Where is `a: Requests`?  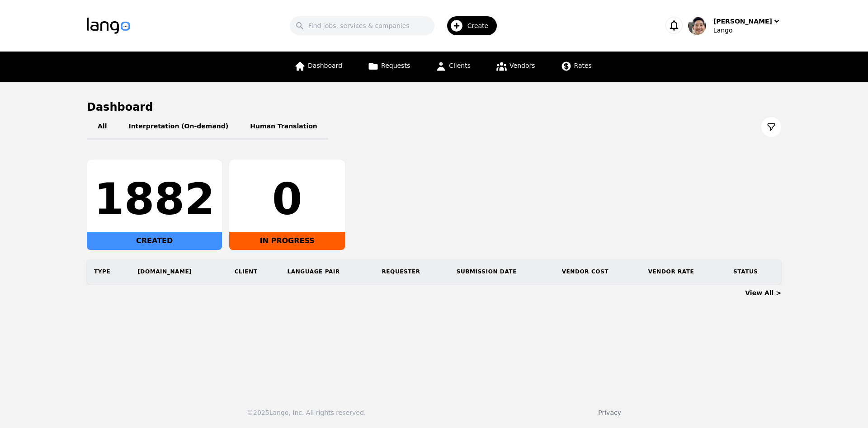
a: Requests is located at coordinates (388, 66).